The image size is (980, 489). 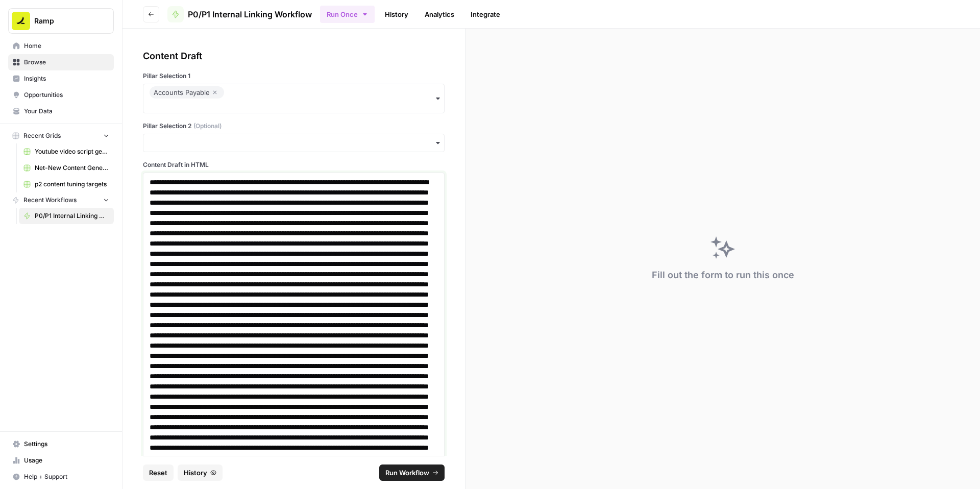 What do you see at coordinates (66, 184) in the screenshot?
I see `a: p2 content tuning targets` at bounding box center [66, 184].